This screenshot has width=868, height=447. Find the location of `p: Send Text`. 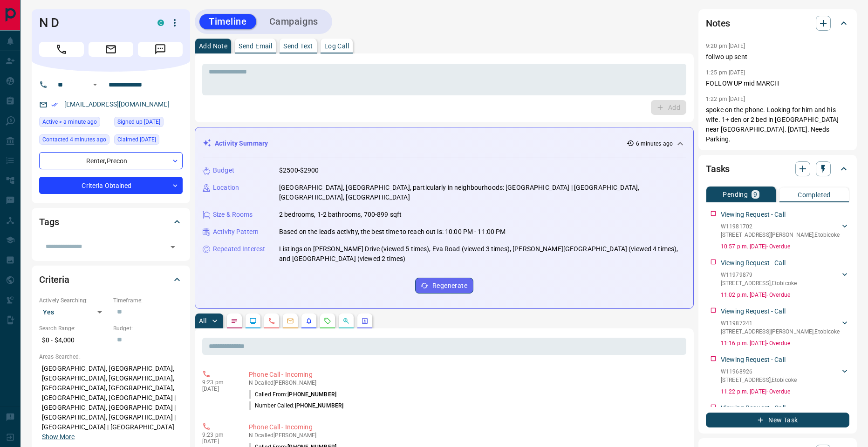

p: Send Text is located at coordinates (298, 46).